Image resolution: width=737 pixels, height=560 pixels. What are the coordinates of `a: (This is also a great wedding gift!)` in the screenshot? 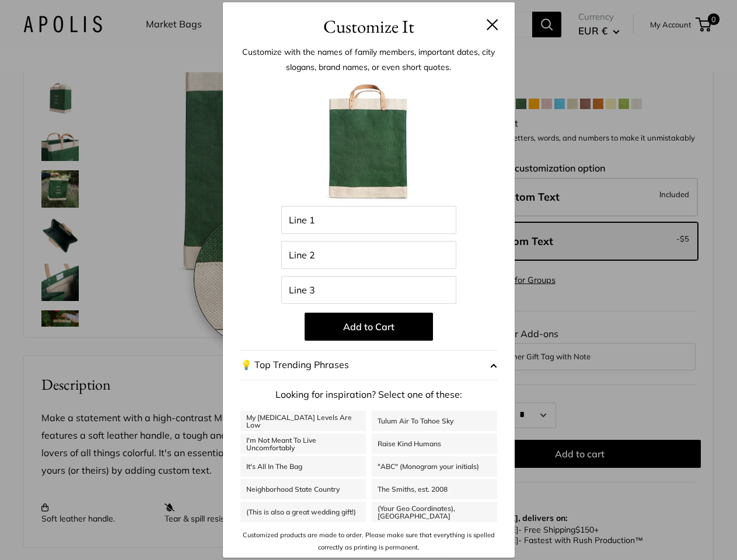 It's located at (303, 511).